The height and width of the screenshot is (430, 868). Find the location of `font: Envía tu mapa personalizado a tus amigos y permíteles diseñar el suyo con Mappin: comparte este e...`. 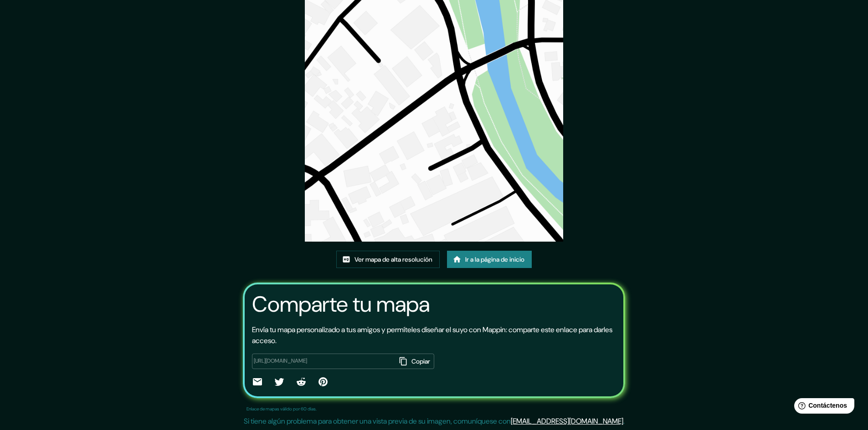

font: Envía tu mapa personalizado a tus amigos y permíteles diseñar el suyo con Mappin: comparte este e... is located at coordinates (432, 335).